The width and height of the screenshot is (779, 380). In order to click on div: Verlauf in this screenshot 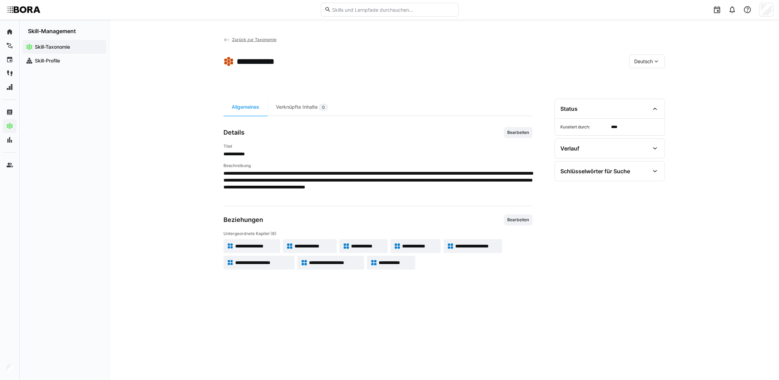, I will do `click(570, 148)`.